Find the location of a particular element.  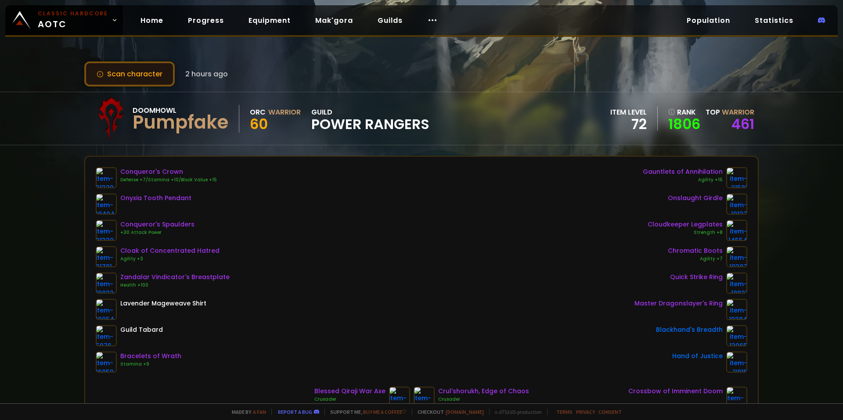

div: Crossbow of Imminent Doom is located at coordinates (675, 391).